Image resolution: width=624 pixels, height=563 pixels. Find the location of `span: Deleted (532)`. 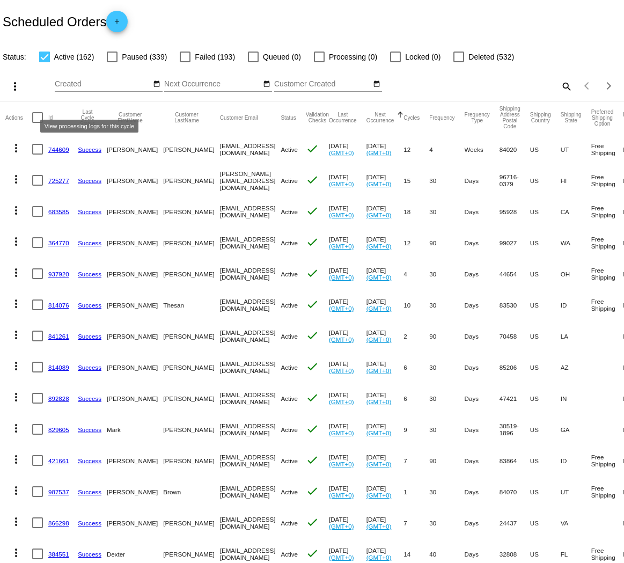

span: Deleted (532) is located at coordinates (491, 57).